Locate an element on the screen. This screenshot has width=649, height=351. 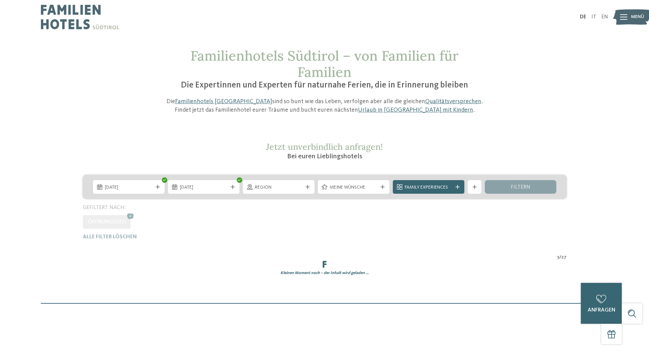
span: Meine Wünsche is located at coordinates (354, 188).